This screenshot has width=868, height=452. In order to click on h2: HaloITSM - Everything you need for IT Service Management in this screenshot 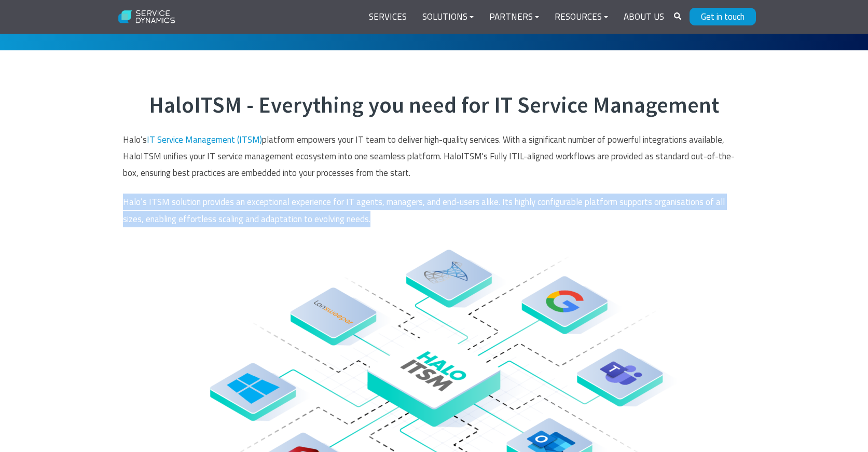, I will do `click(434, 105)`.